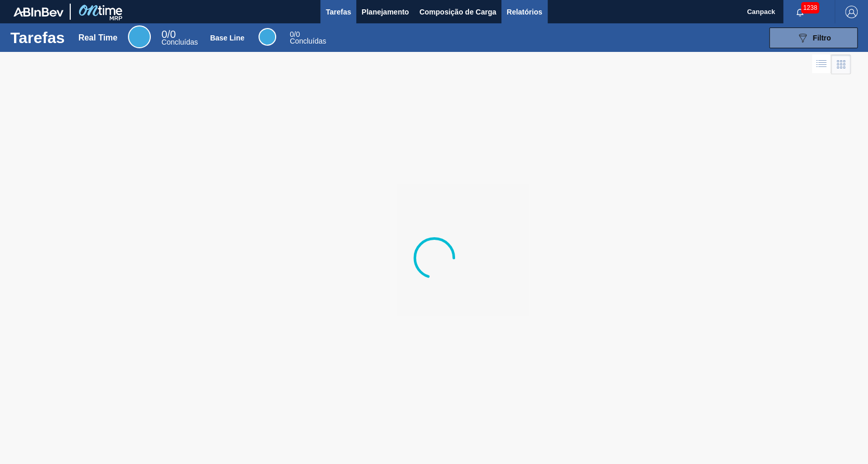 The height and width of the screenshot is (464, 868). I want to click on span: Composição de Carga, so click(457, 12).